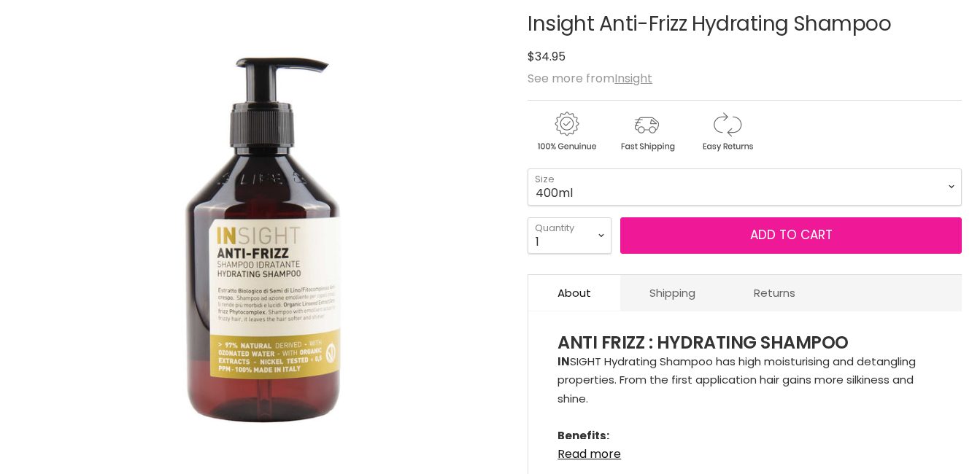  What do you see at coordinates (569, 235) in the screenshot?
I see `select: Quantity` at bounding box center [569, 235].